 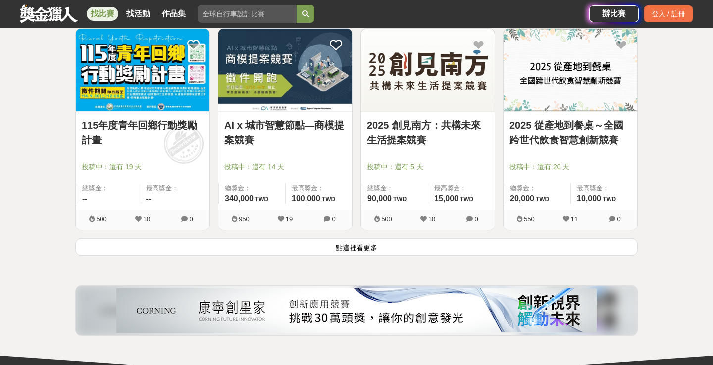 I want to click on span: 投稿中：還有 14 天, so click(x=285, y=167).